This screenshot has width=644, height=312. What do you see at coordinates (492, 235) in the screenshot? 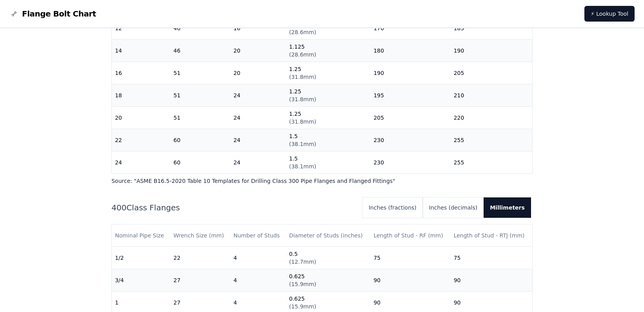
I see `th: Length of Stud - RTJ (mm)` at bounding box center [492, 235].